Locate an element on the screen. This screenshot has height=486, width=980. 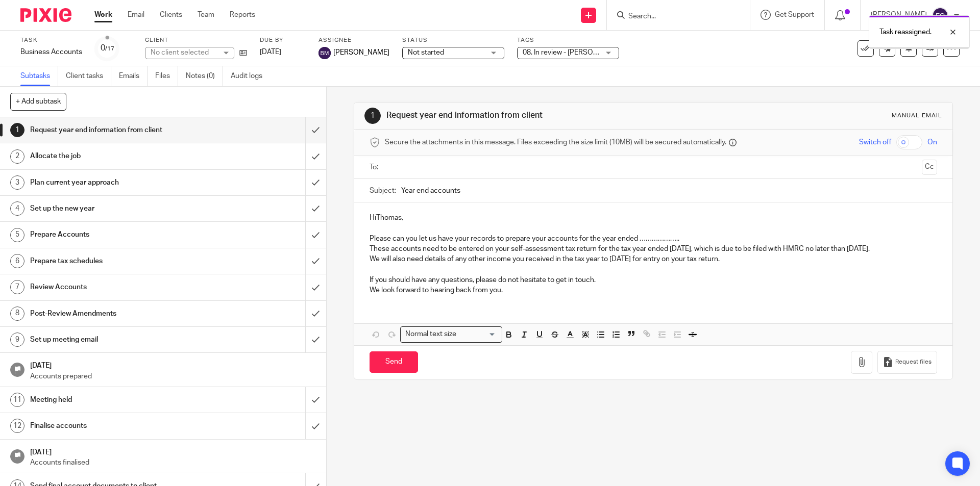
label: Status is located at coordinates (453, 41).